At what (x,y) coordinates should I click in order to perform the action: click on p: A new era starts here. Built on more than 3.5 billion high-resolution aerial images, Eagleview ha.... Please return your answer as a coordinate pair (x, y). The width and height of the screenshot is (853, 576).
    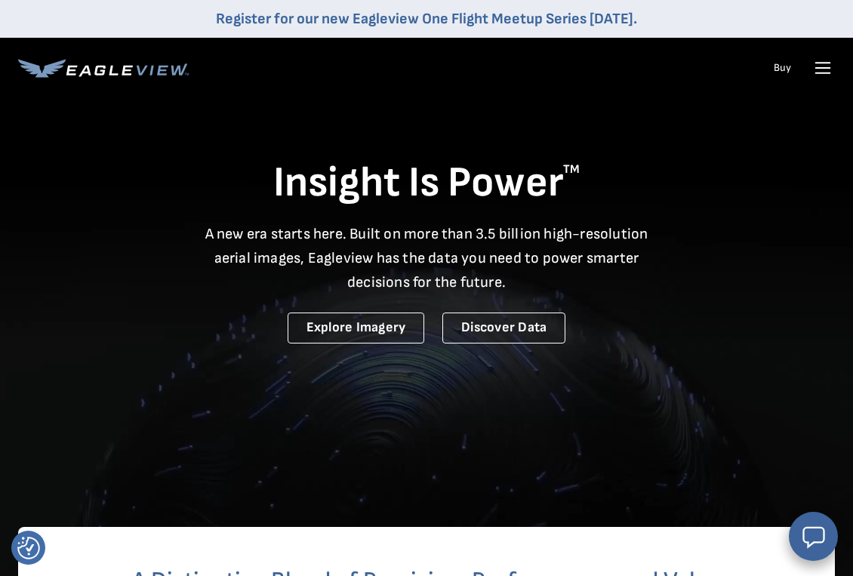
    Looking at the image, I should click on (426, 258).